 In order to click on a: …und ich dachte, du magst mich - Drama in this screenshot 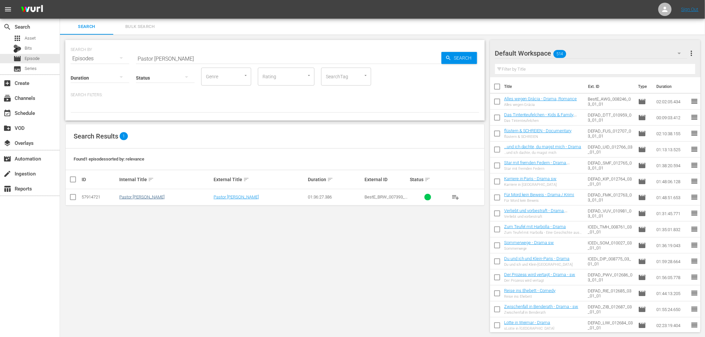, I will do `click(543, 147)`.